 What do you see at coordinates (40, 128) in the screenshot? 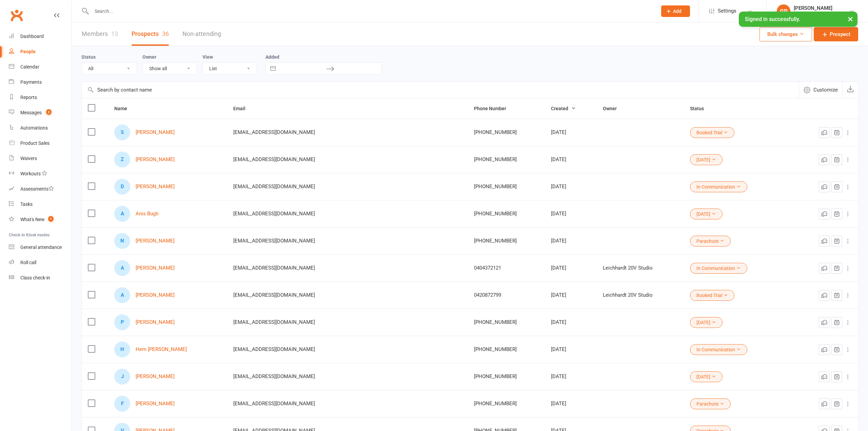
I see `a: Automations` at bounding box center [40, 128].